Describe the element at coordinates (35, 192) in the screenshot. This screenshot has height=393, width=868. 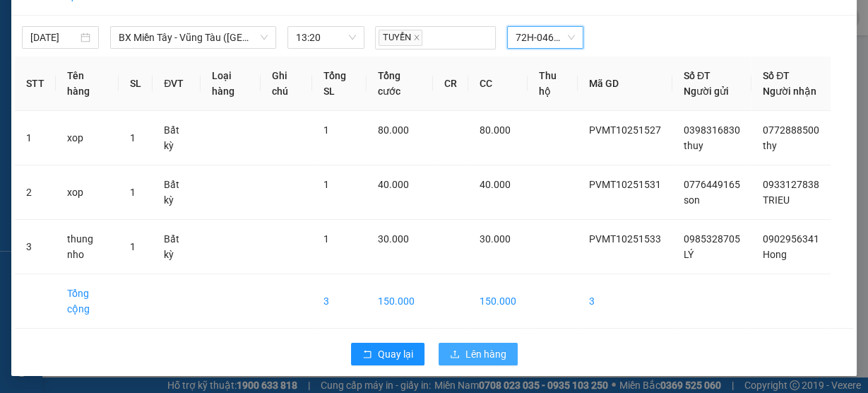
I see `td: 2` at that location.